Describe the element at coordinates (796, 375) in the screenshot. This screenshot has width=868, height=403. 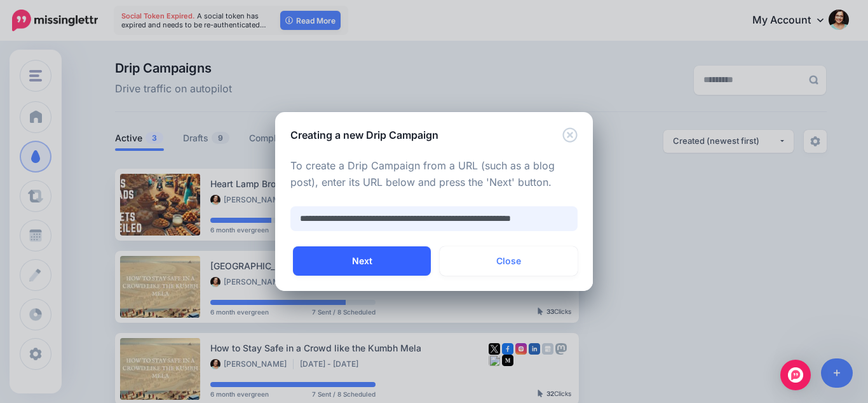
I see `div: Open Intercom Messenger` at that location.